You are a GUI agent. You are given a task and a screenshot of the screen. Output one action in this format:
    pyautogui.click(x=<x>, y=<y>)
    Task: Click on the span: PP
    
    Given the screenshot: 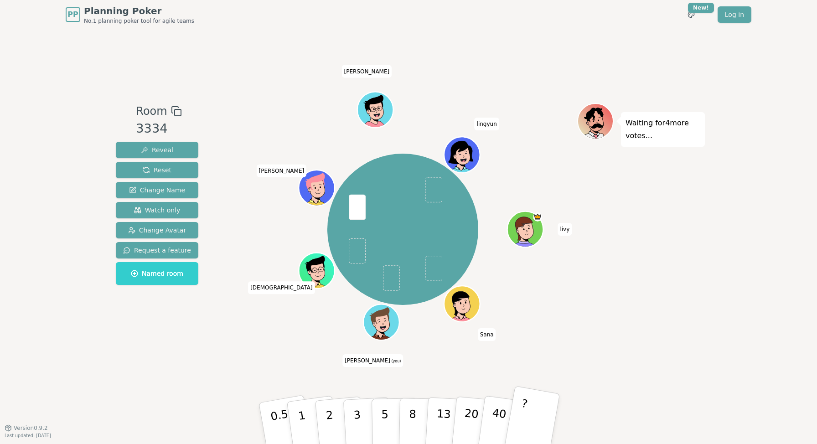 What is the action you would take?
    pyautogui.click(x=72, y=15)
    